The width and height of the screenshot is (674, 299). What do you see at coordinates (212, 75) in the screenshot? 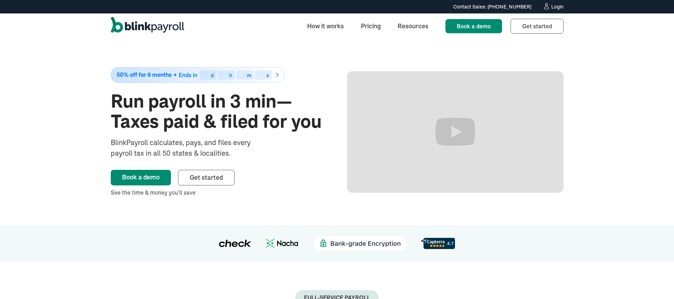
I see `div: d` at bounding box center [212, 75].